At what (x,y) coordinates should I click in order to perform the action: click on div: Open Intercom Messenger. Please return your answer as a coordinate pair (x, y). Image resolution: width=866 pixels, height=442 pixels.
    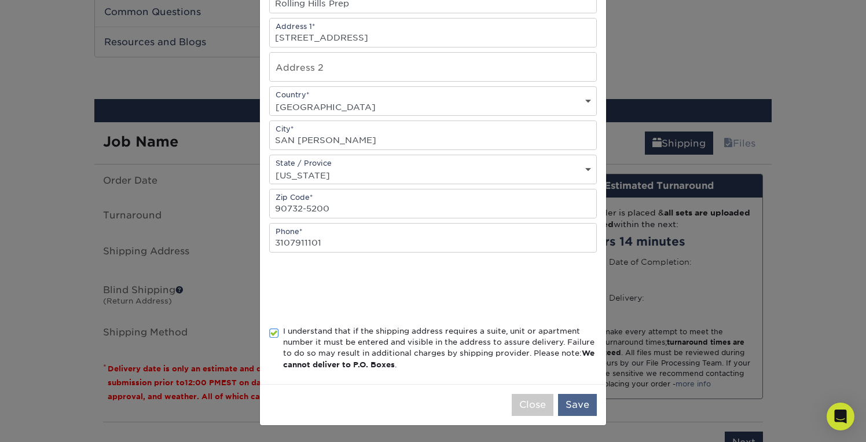
    Looking at the image, I should click on (840, 416).